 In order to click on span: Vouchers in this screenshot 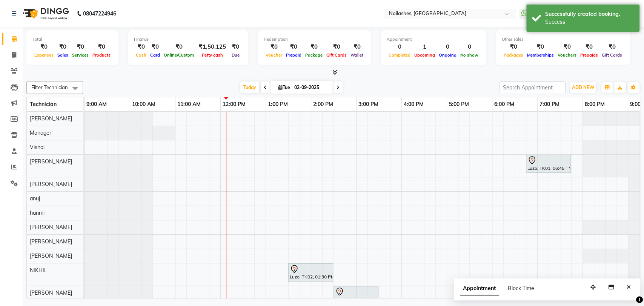, I will do `click(567, 55)`.